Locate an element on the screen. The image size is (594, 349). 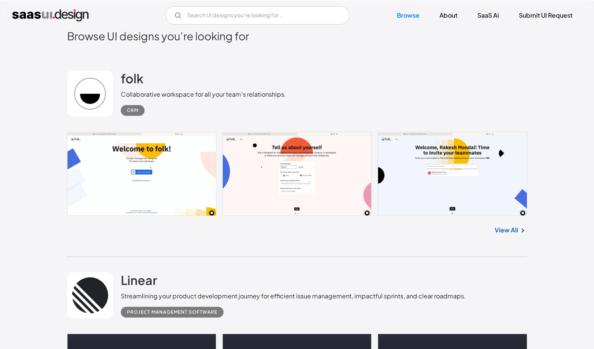
div: Project Management Software is located at coordinates (172, 312).